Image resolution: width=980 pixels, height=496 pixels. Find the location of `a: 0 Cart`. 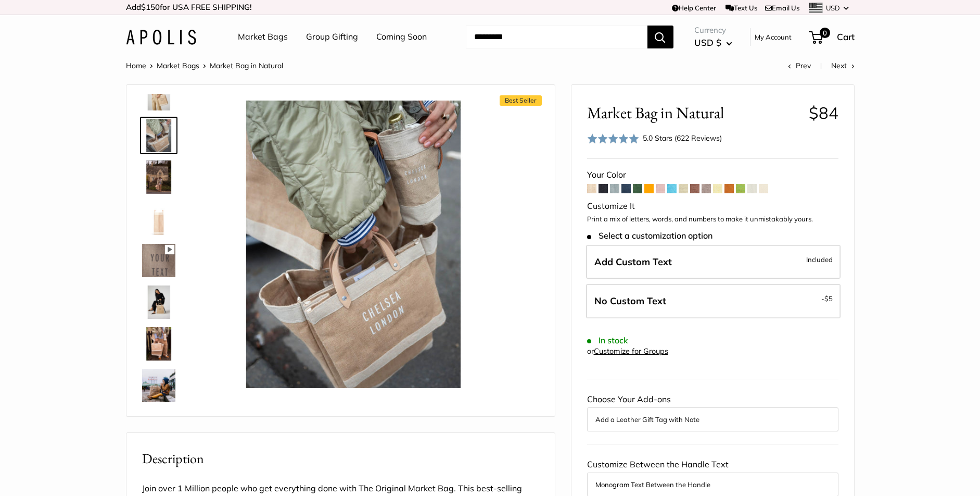

a: 0 Cart is located at coordinates (832, 37).